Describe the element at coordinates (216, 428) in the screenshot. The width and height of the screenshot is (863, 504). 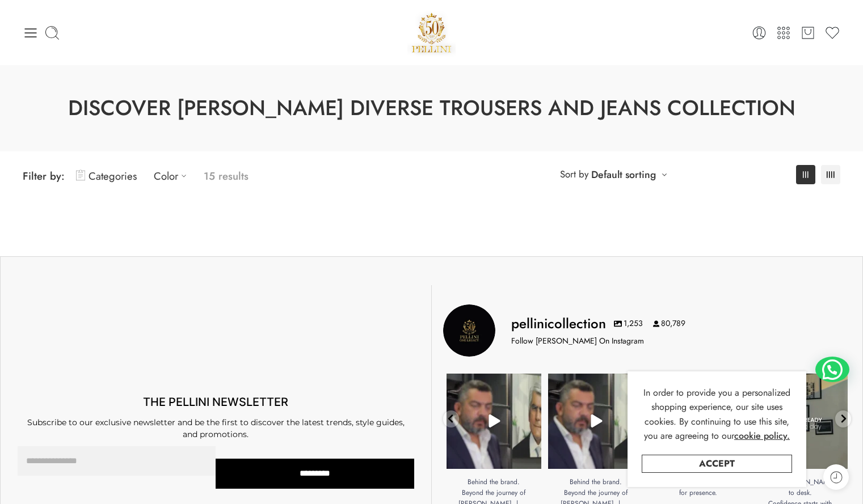
I see `span: Subscribe to our exclusive newsletter and be the first to discover the latest trends, style guide...` at that location.